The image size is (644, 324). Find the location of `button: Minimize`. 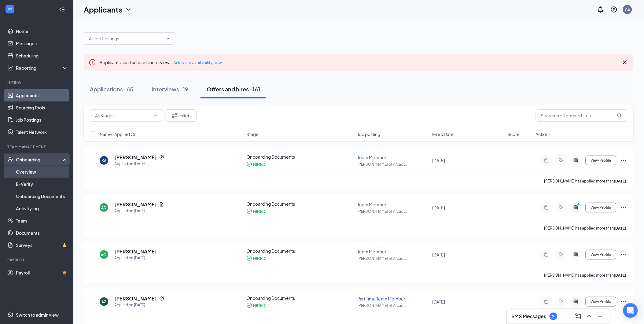

button: Minimize is located at coordinates (600, 316).